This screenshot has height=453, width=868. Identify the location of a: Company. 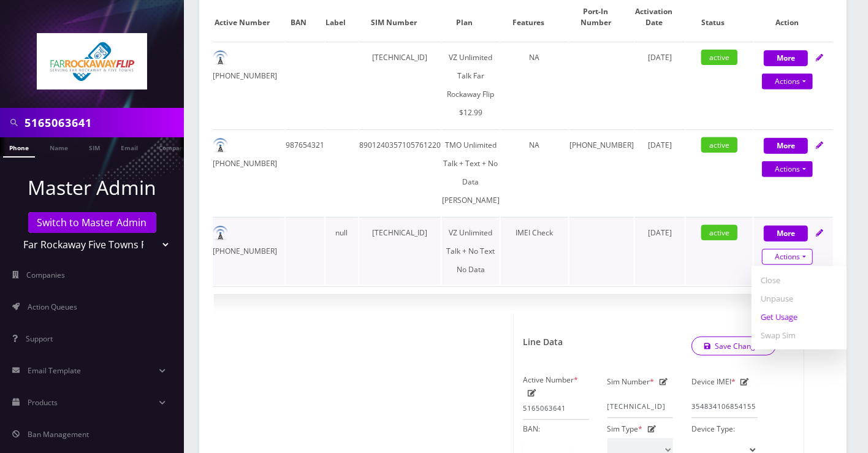
(173, 147).